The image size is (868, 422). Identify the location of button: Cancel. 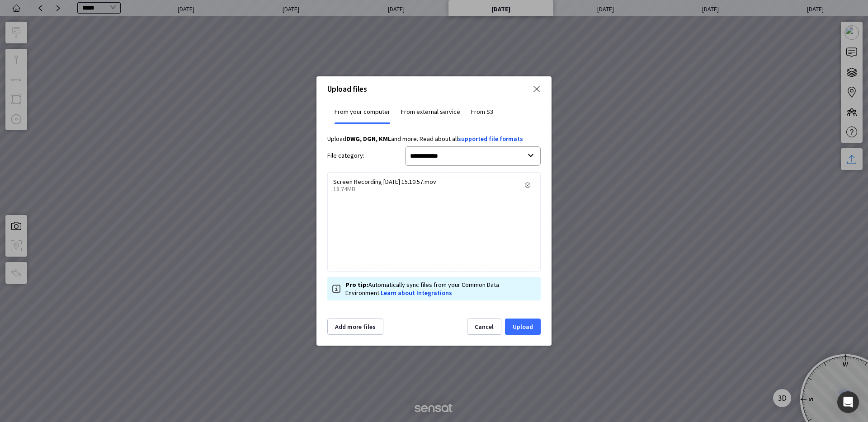
(484, 327).